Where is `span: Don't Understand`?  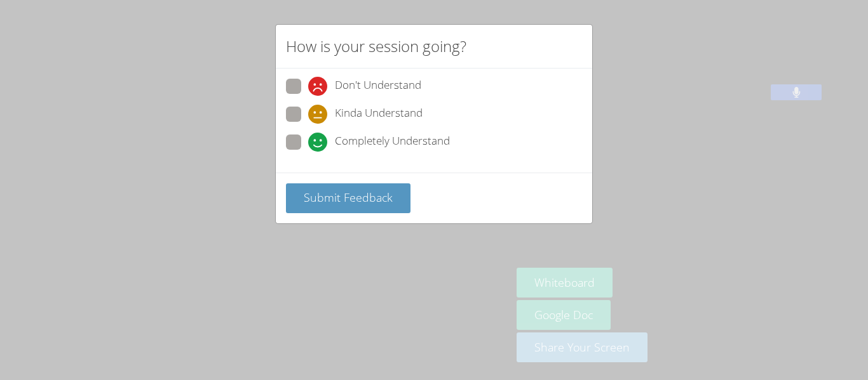 span: Don't Understand is located at coordinates (378, 86).